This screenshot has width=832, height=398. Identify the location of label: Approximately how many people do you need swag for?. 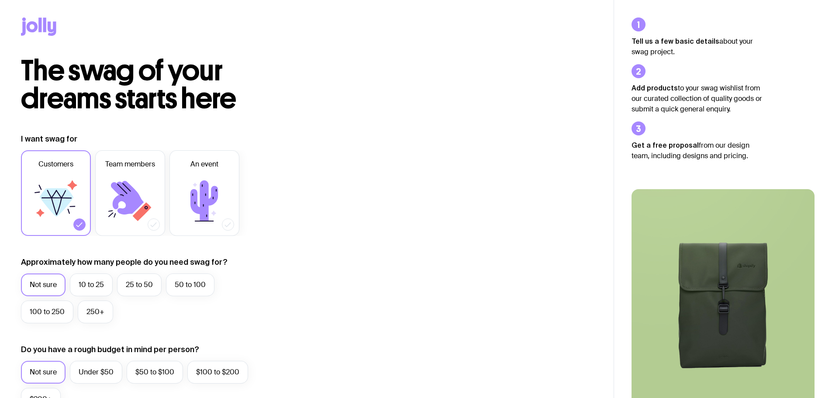
(124, 262).